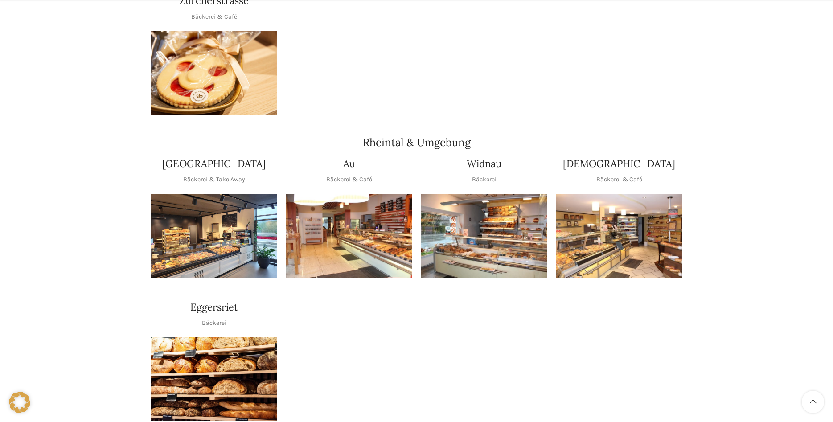  Describe the element at coordinates (214, 379) in the screenshot. I see `img: schwyter-34` at that location.